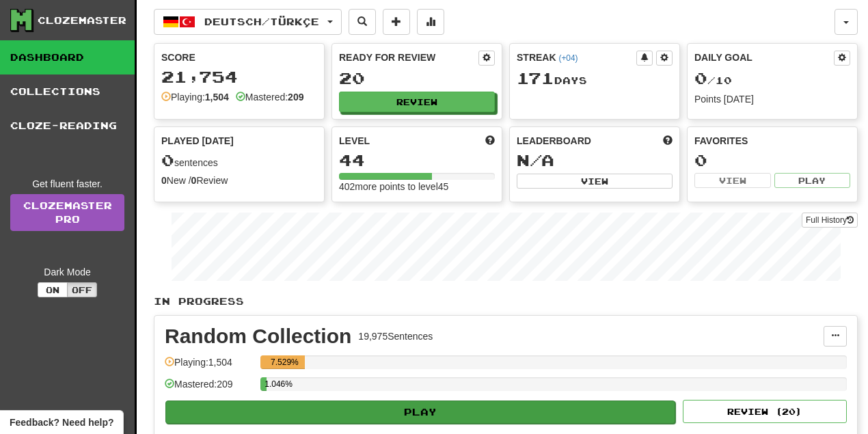 The width and height of the screenshot is (868, 434). I want to click on button: More stats, so click(431, 22).